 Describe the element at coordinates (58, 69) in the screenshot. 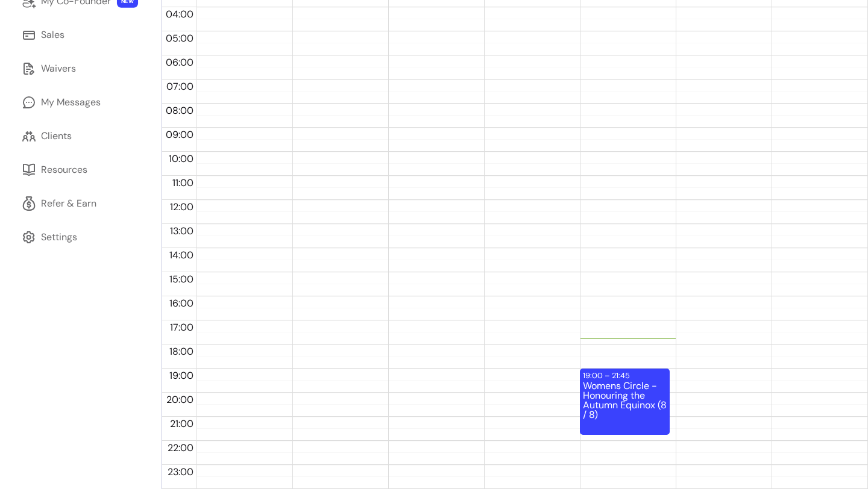

I see `div: Waivers` at that location.